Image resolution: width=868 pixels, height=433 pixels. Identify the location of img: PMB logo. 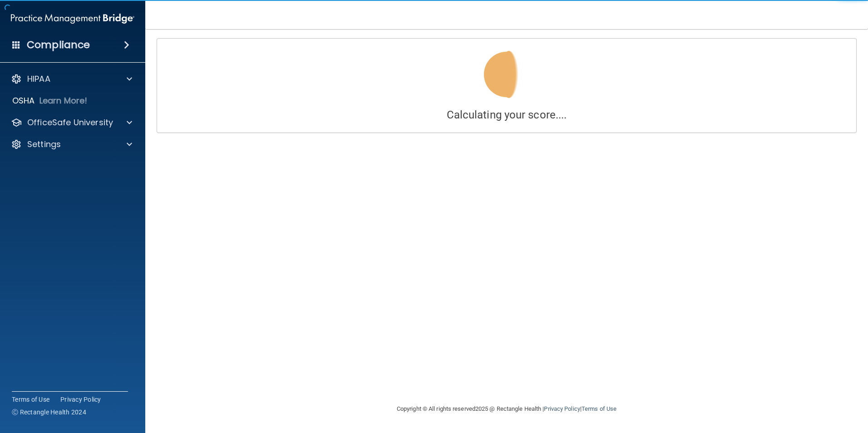
(72, 18).